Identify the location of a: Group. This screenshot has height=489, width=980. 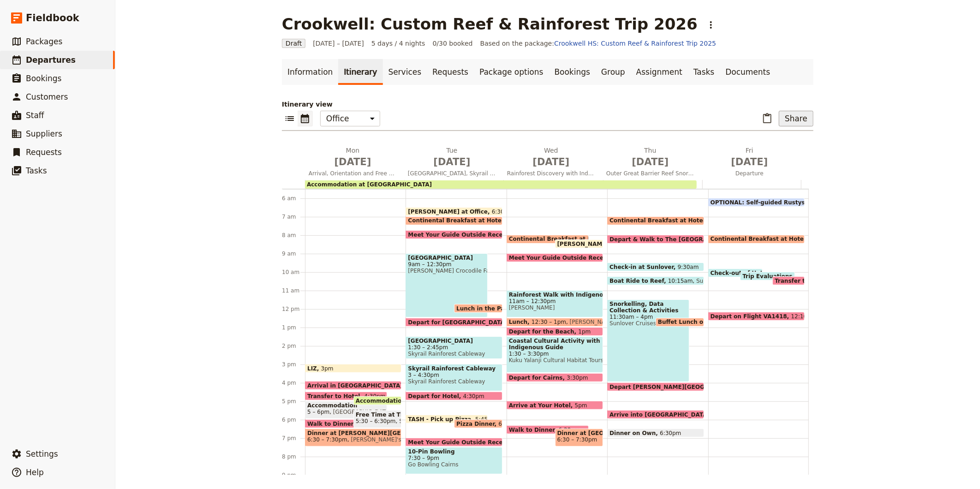
(614, 72).